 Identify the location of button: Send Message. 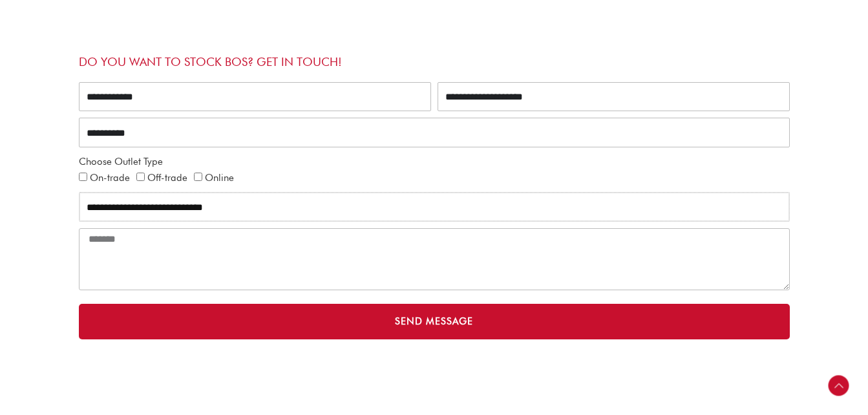
(434, 322).